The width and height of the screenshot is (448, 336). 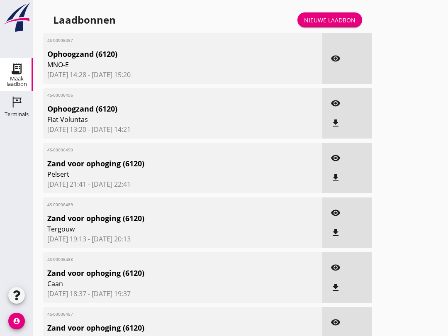 What do you see at coordinates (160, 314) in the screenshot?
I see `span: 4S-00006487` at bounding box center [160, 314].